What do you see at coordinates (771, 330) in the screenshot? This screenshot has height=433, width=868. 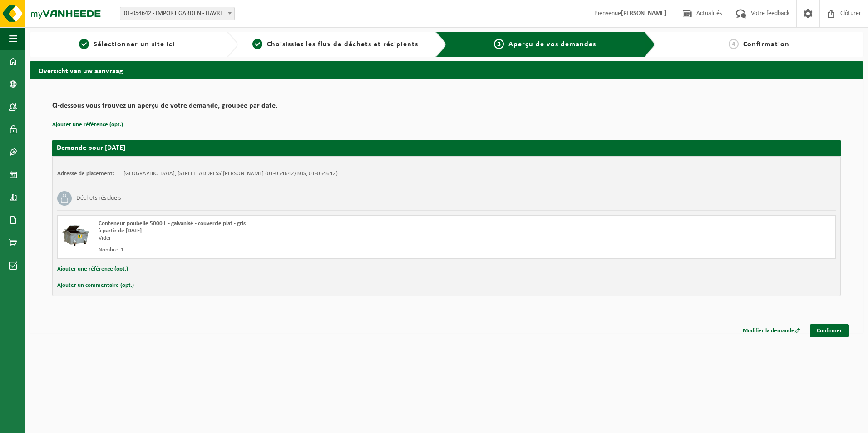 I see `a: Modifier la demande` at bounding box center [771, 330].